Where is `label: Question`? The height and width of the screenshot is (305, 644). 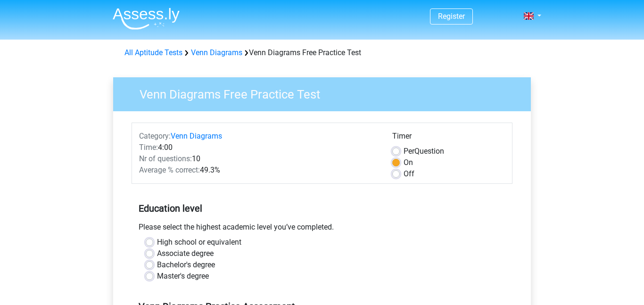 label: Question is located at coordinates (423, 152).